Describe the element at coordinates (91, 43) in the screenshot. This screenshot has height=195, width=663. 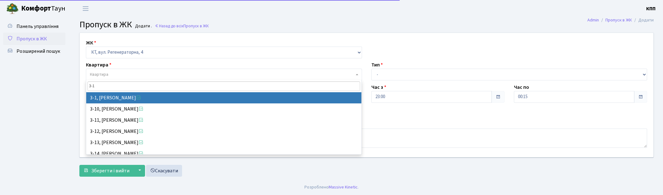
I see `label: ЖК` at that location.